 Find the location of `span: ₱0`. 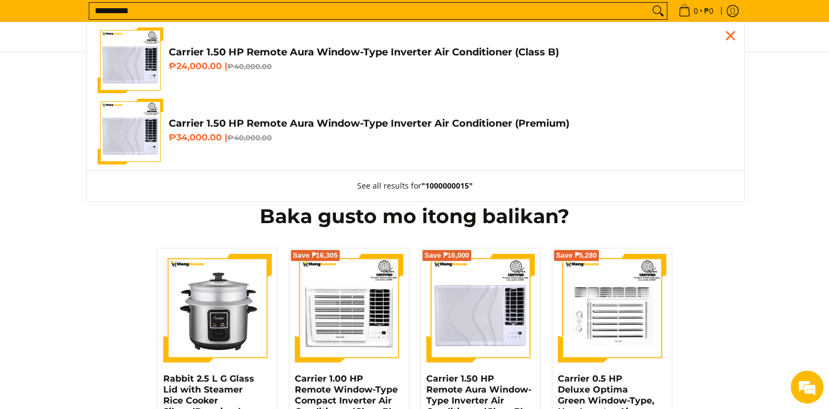

span: ₱0 is located at coordinates (708, 11).